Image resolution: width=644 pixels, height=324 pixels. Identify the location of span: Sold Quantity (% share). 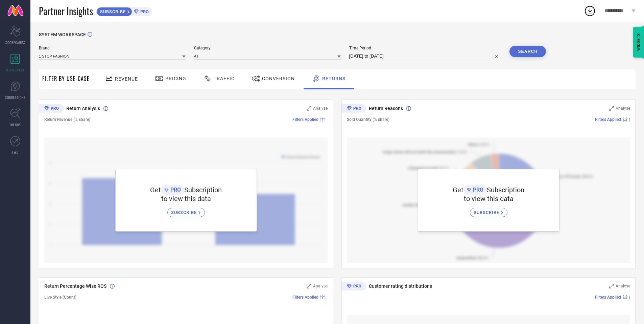
(368, 120).